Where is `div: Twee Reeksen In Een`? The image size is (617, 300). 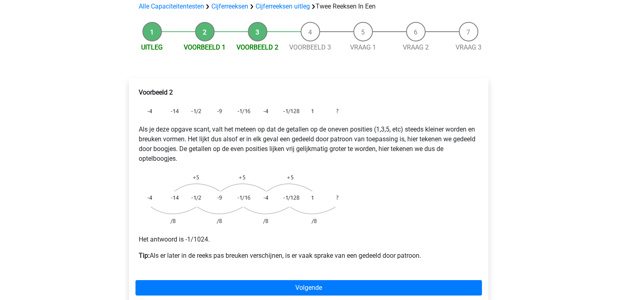
div: Twee Reeksen In Een is located at coordinates (309, 6).